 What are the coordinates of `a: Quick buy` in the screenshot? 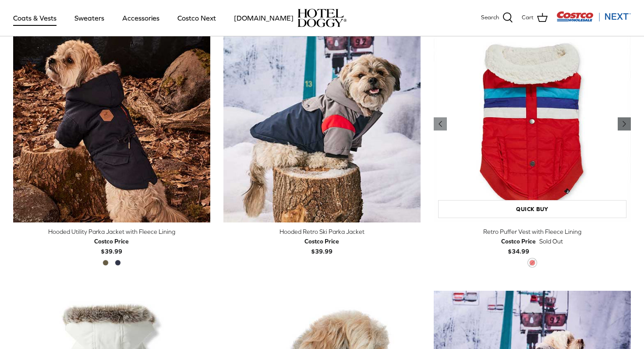 It's located at (532, 209).